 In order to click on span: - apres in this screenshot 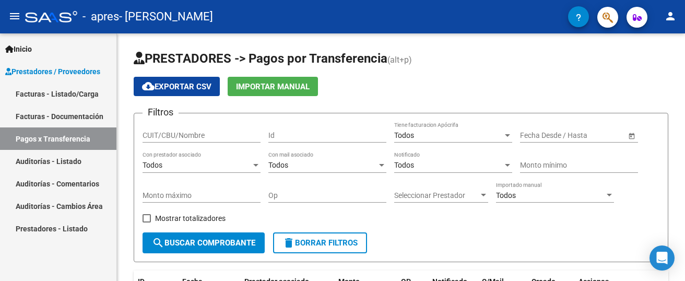, I will do `click(101, 17)`.